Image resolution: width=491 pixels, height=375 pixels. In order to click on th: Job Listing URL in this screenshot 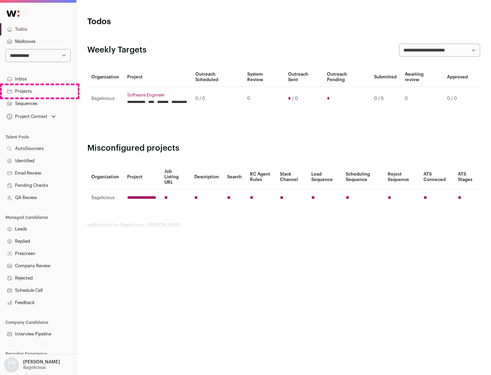, I will do `click(175, 177)`.